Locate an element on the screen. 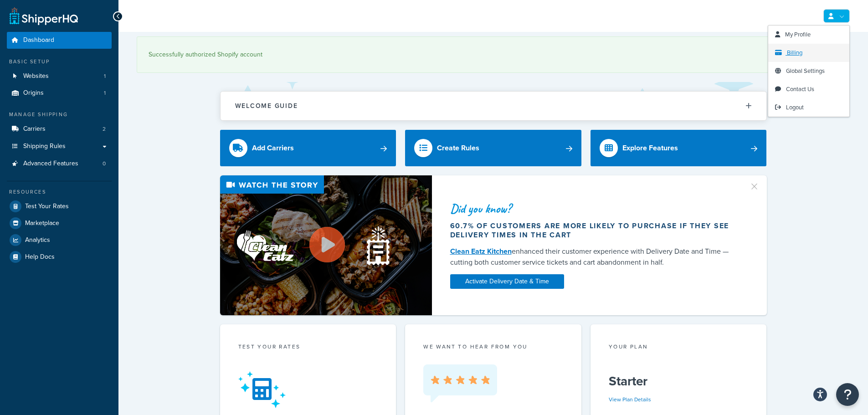 The width and height of the screenshot is (868, 415). li: Origins is located at coordinates (59, 93).